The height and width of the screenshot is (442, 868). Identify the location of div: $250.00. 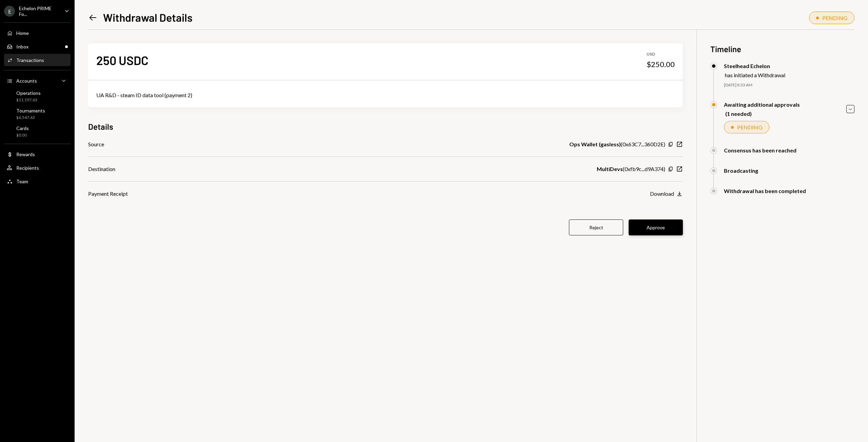
(661, 64).